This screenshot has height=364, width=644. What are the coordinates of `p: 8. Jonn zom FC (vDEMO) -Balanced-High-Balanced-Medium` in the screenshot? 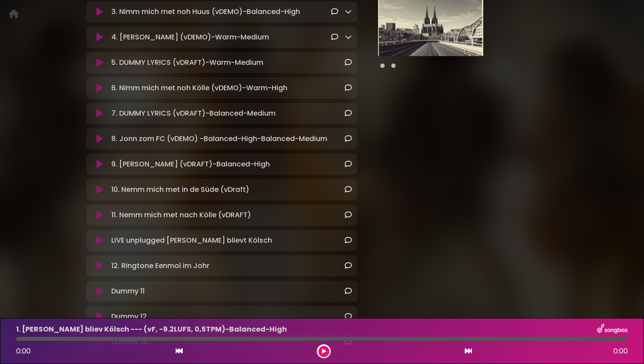 It's located at (219, 139).